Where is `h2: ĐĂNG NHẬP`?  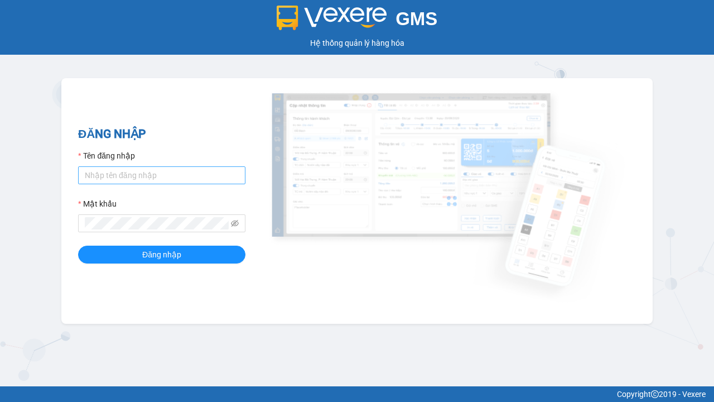
h2: ĐĂNG NHẬP is located at coordinates (162, 134).